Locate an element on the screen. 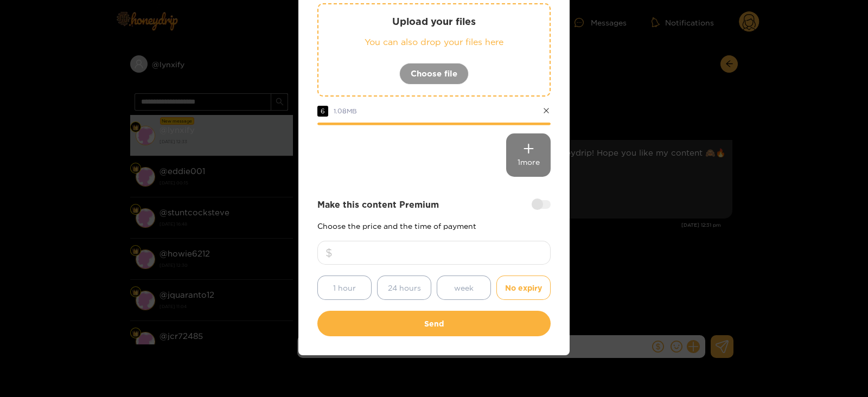 This screenshot has height=397, width=868. p: Choose the price and the time of payment is located at coordinates (434, 226).